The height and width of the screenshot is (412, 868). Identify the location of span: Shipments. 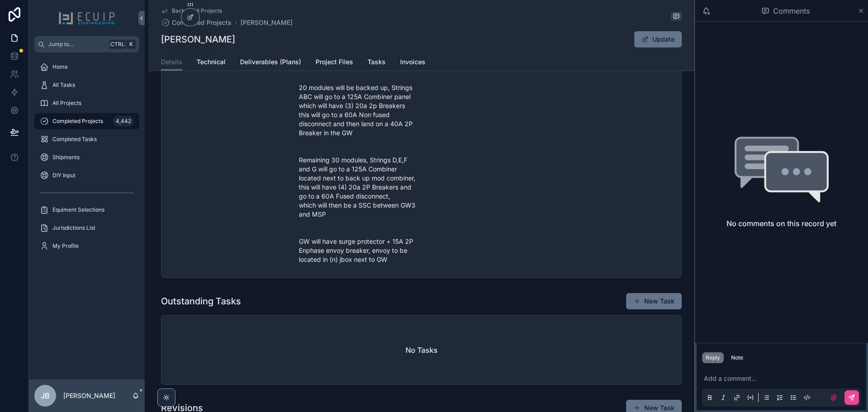
(66, 157).